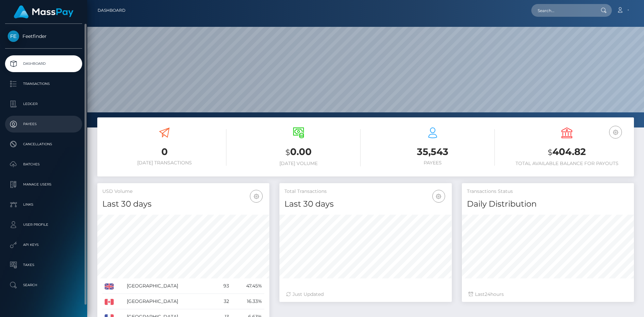  Describe the element at coordinates (43, 225) in the screenshot. I see `a: User Profile` at that location.